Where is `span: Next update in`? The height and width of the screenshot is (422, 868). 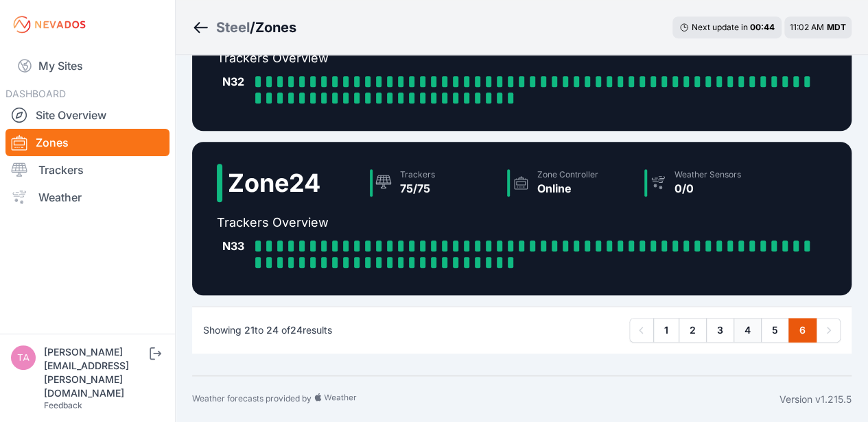
span: Next update in is located at coordinates (720, 27).